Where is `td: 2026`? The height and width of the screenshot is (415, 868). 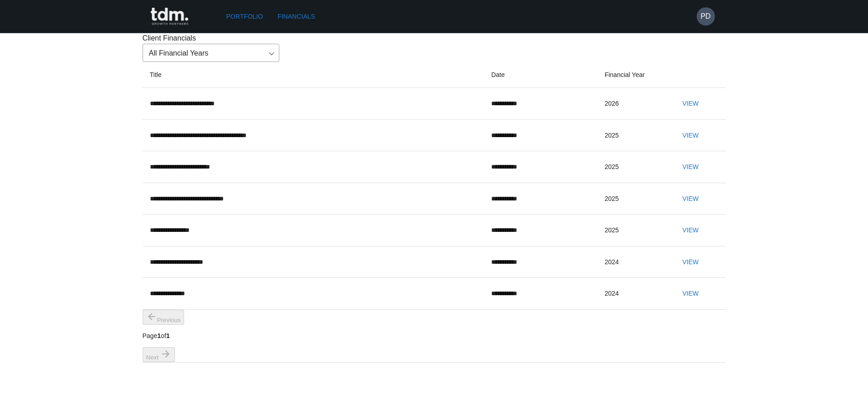
td: 2026 is located at coordinates (633, 104).